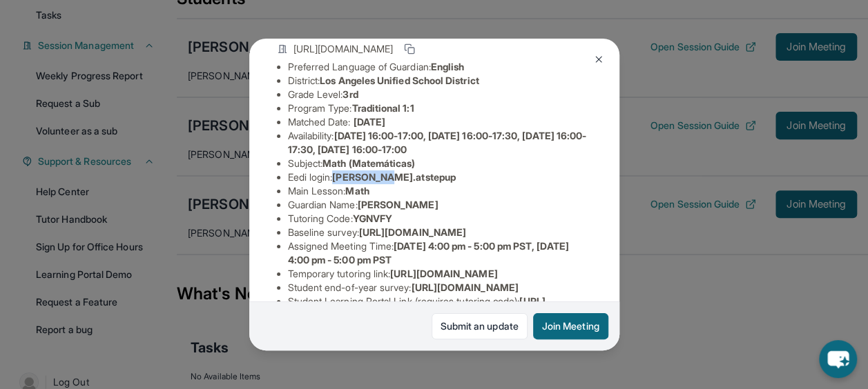  I want to click on button: chat-button, so click(837, 359).